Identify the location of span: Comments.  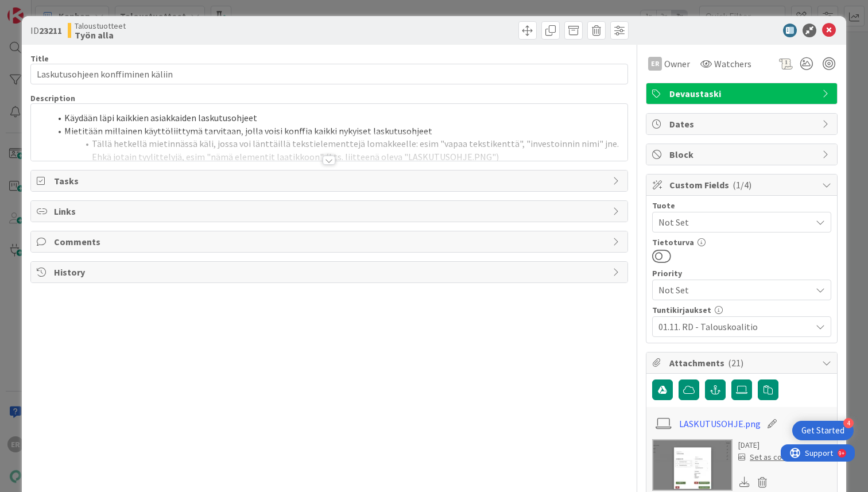
(330, 242).